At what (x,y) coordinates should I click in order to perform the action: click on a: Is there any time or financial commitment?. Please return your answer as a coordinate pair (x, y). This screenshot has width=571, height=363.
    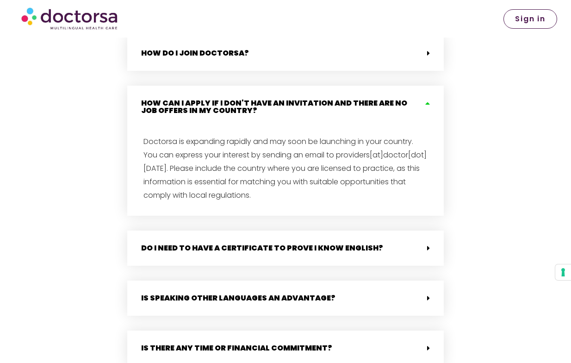
    Looking at the image, I should click on (237, 348).